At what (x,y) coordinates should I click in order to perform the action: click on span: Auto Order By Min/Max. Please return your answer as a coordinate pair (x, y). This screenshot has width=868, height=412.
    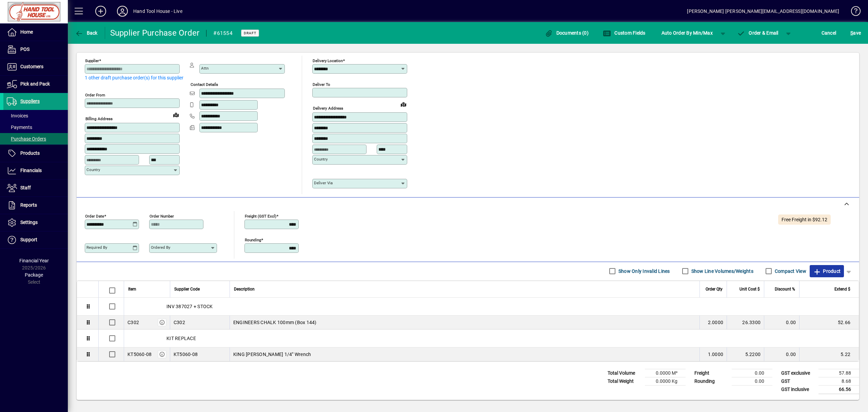
    Looking at the image, I should click on (687, 33).